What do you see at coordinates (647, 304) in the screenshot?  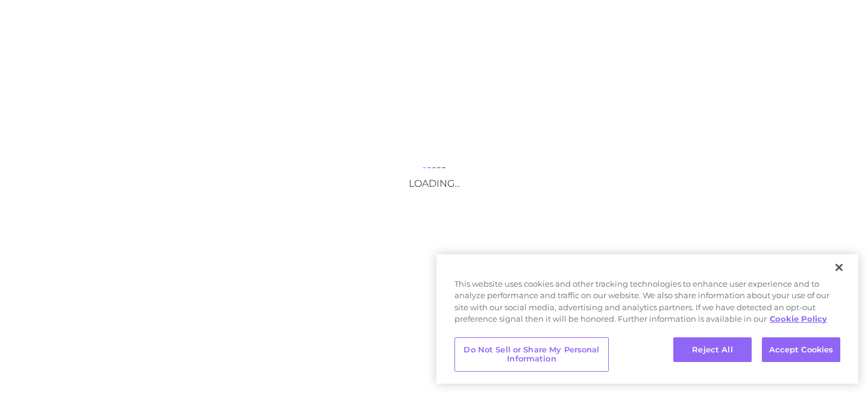 I see `div: This website uses cookies and other tracking technologies to enhance user experience and to analy...` at bounding box center [647, 304].